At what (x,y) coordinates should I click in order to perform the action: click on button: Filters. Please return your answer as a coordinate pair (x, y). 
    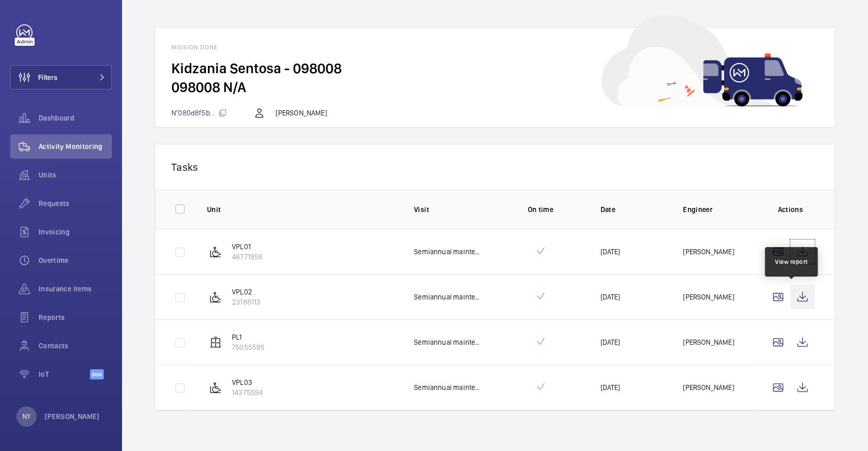
    Looking at the image, I should click on (61, 78).